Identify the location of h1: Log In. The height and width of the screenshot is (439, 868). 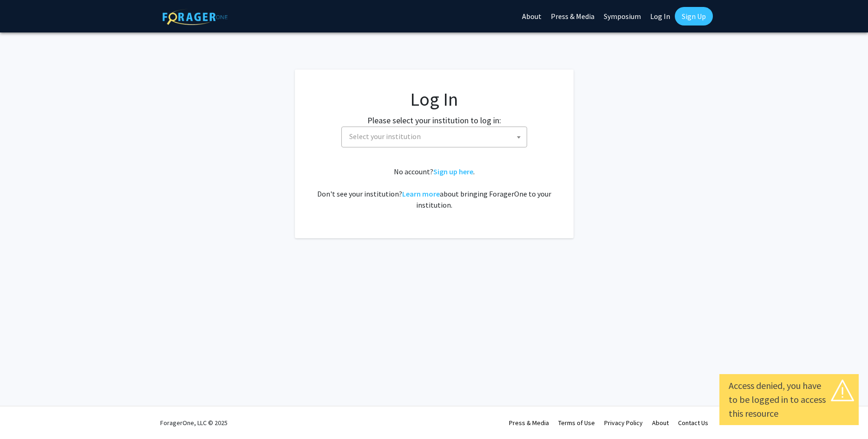
(434, 100).